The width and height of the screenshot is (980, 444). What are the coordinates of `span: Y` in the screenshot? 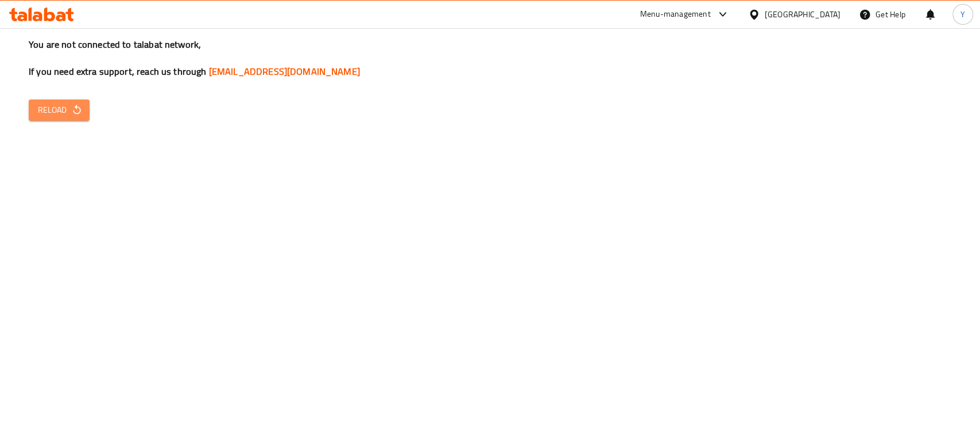 It's located at (963, 14).